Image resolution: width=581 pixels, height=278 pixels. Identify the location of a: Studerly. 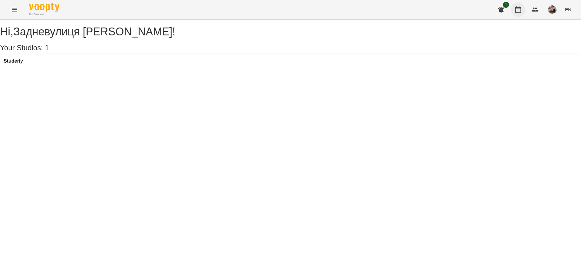
(13, 61).